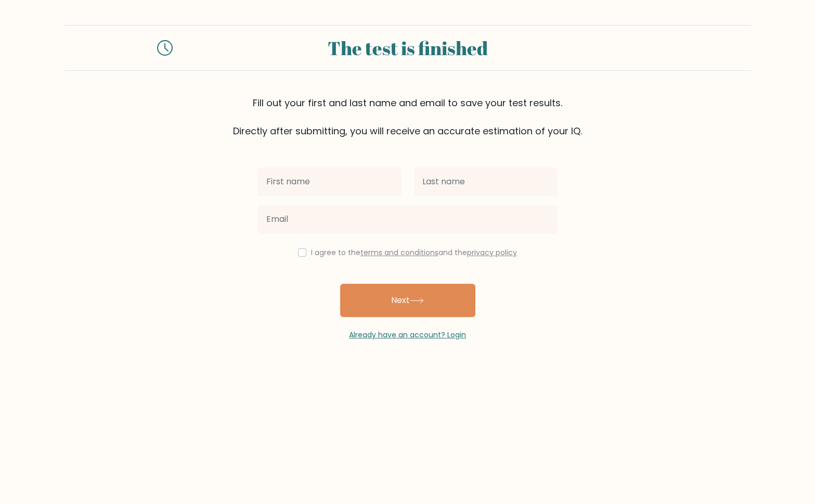 This screenshot has height=504, width=815. What do you see at coordinates (492, 252) in the screenshot?
I see `a: privacy policy` at bounding box center [492, 252].